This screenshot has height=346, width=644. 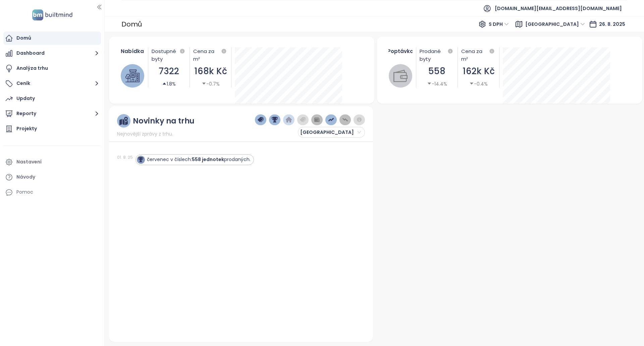 I want to click on div: 7322, so click(x=169, y=71).